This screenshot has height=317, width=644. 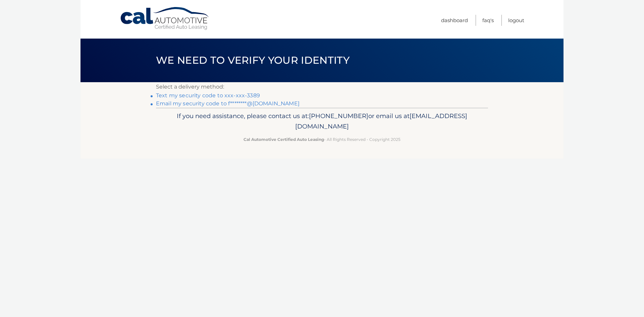 I want to click on p: - All Rights Reserved - Copyright 2025, so click(x=322, y=139).